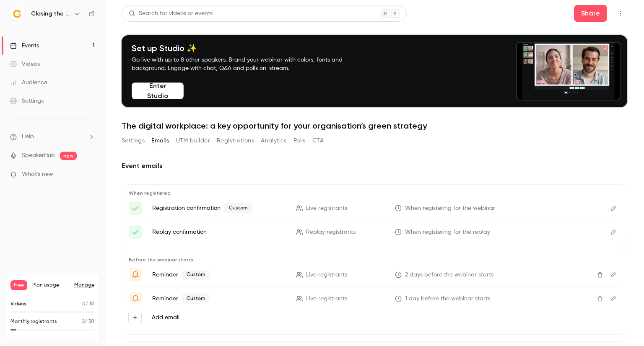 This screenshot has width=644, height=346. Describe the element at coordinates (37, 174) in the screenshot. I see `span: What's new` at that location.